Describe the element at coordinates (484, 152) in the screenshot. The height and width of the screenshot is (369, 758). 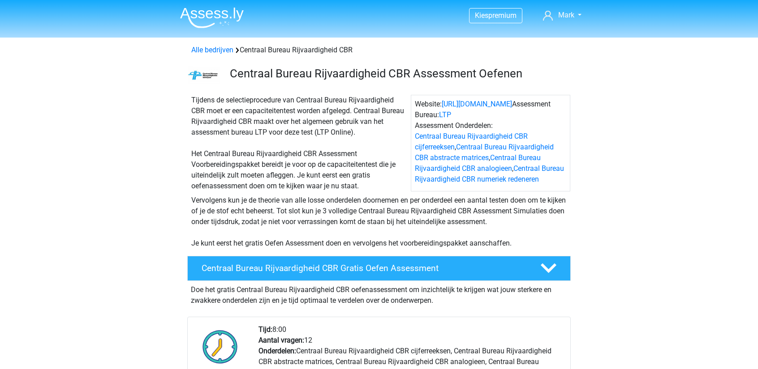
I see `a: Centraal Bureau Rijvaardigheid CBR abstracte matrices` at that location.